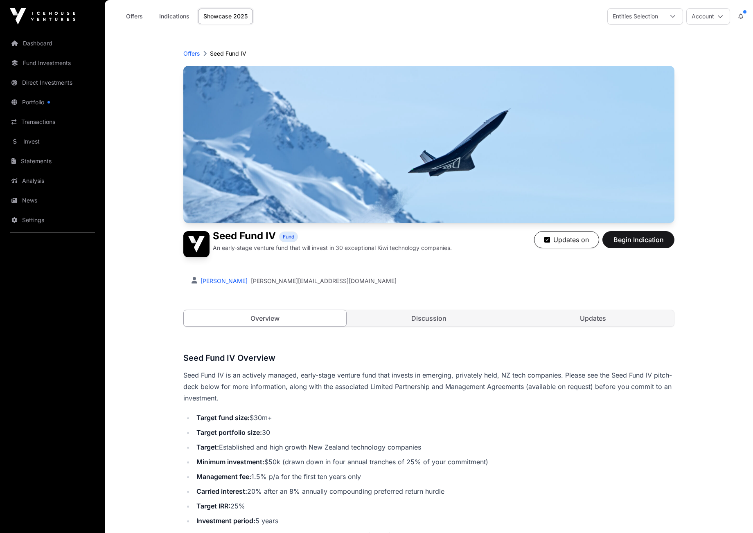 Image resolution: width=753 pixels, height=533 pixels. Describe the element at coordinates (566, 240) in the screenshot. I see `button: Updates on` at that location.